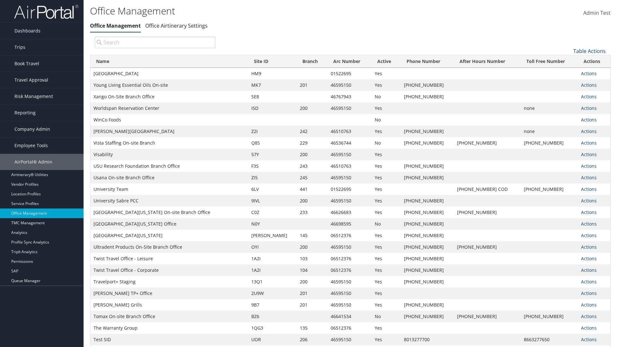 Image resolution: width=617 pixels, height=347 pixels. Describe the element at coordinates (169, 247) in the screenshot. I see `td: Ultradent Products On-Site Branch Office` at that location.